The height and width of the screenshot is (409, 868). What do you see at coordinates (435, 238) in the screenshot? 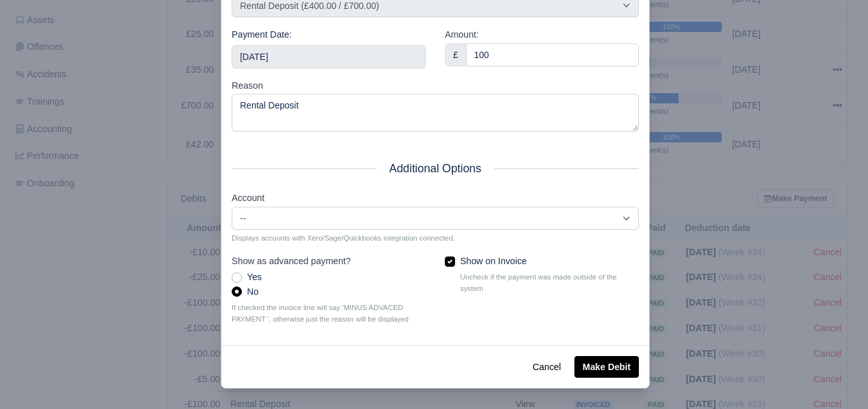
I see `small: Displays accounts with Xero/Sage/Quickbooks integration connected.` at bounding box center [435, 238].